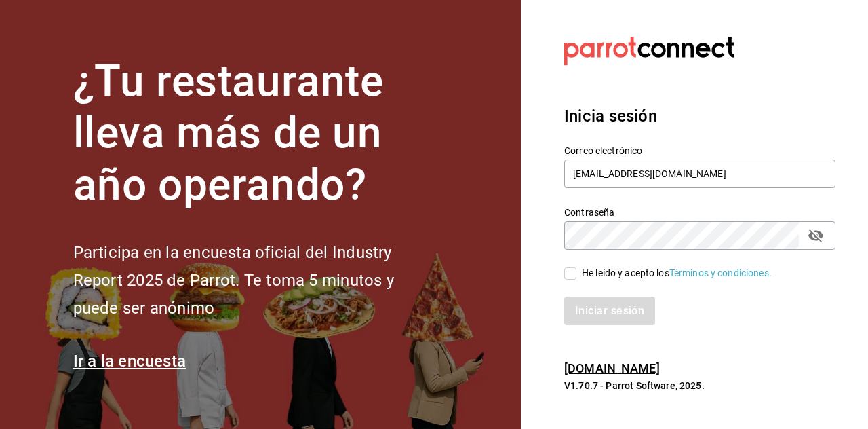 The image size is (868, 429). I want to click on button: passwordField, so click(816, 235).